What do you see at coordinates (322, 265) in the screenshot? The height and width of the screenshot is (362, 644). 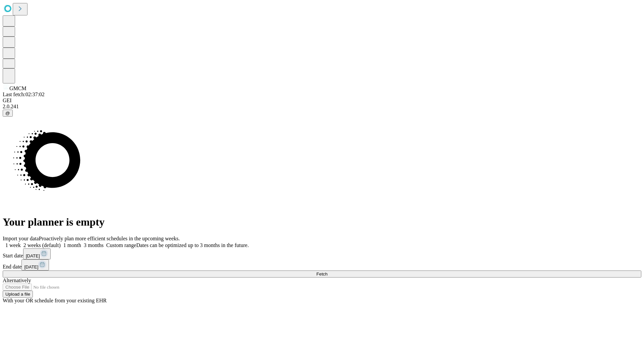 I see `div: End date` at bounding box center [322, 265].